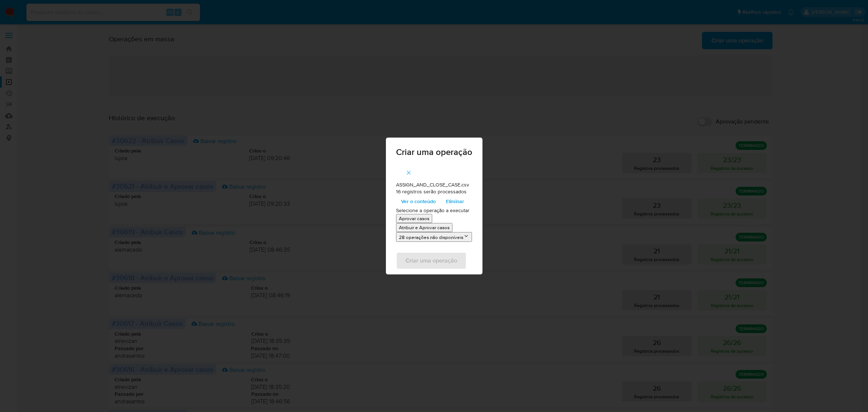  I want to click on button: 28 operações não disponíveis, so click(434, 237).